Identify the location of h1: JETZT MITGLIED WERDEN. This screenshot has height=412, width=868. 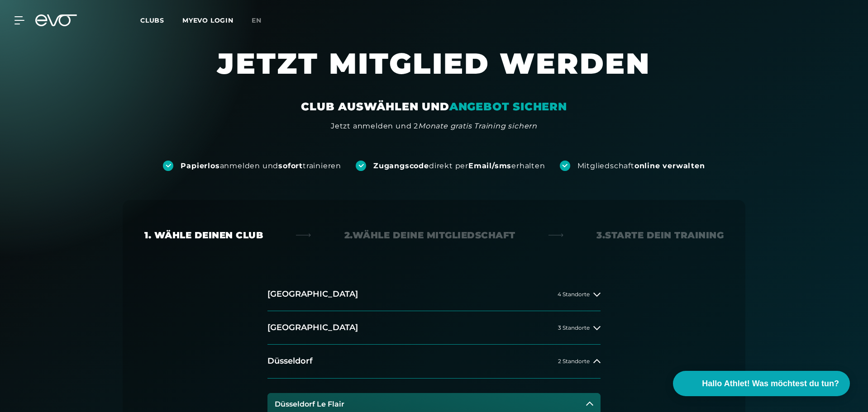
(434, 72).